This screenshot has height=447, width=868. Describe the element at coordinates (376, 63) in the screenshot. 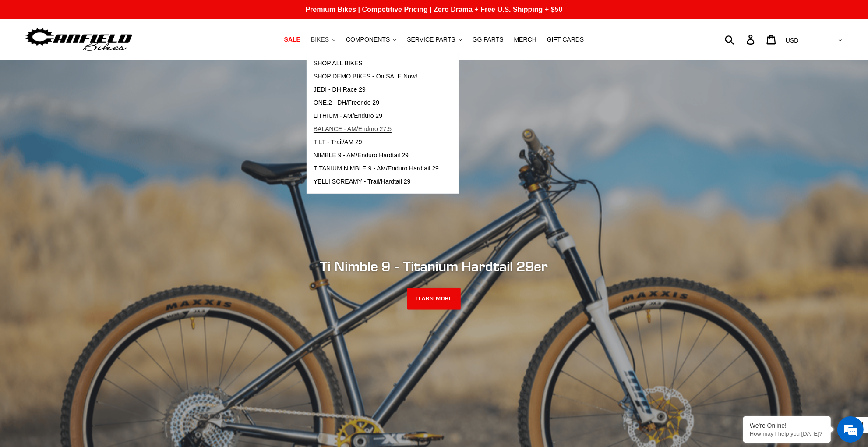

I see `a: SHOP ALL BIKES` at that location.